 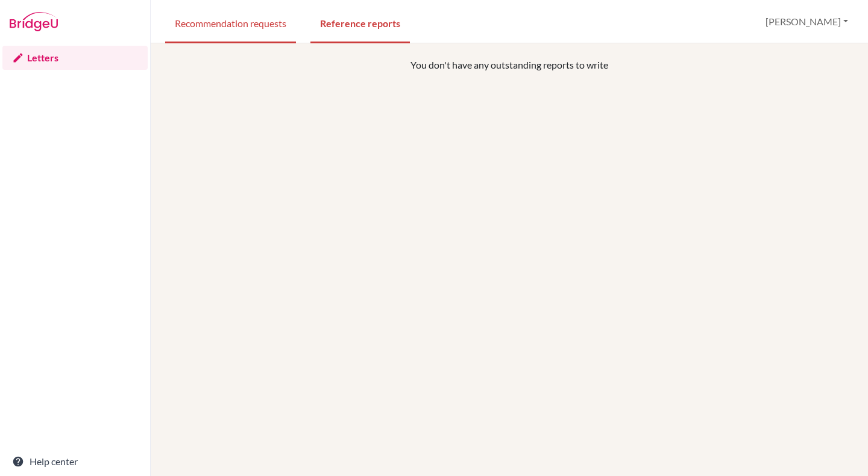 I want to click on a: Reference reports, so click(x=360, y=22).